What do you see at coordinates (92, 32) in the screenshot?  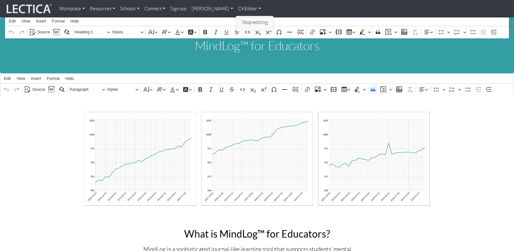 I see `button: Heading 1, Heading` at bounding box center [92, 32].